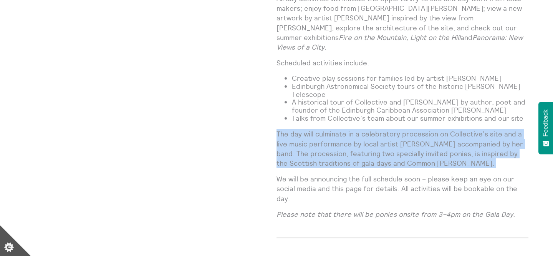 The width and height of the screenshot is (553, 256). Describe the element at coordinates (545, 128) in the screenshot. I see `button: Feedback - Show survey` at that location.